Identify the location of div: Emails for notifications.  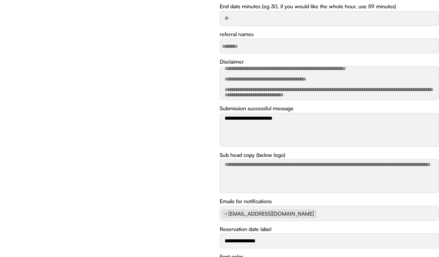
(246, 202).